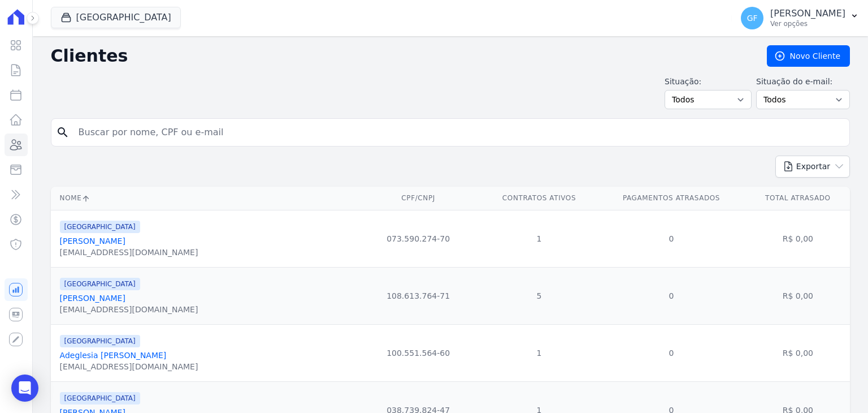 Image resolution: width=868 pixels, height=413 pixels. What do you see at coordinates (419, 198) in the screenshot?
I see `th: CPF/CNPJ` at bounding box center [419, 198].